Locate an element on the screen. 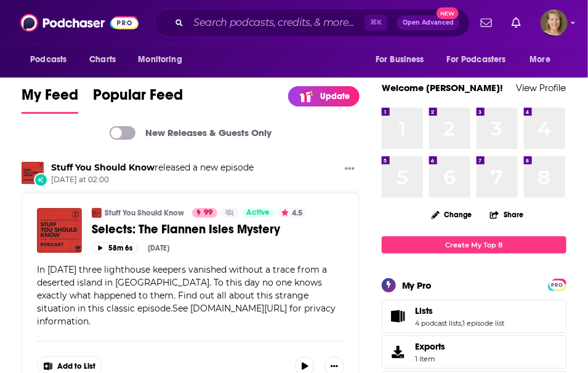  button: 4.5 is located at coordinates (292, 213).